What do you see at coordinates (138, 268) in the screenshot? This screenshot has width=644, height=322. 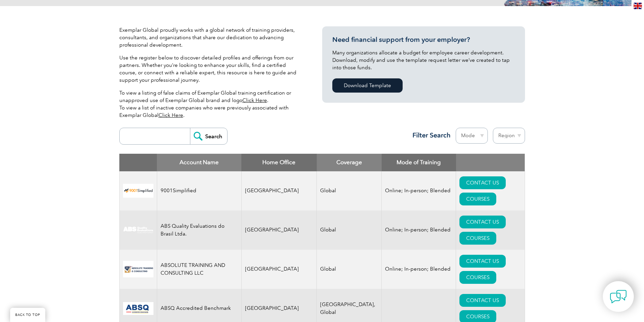 I see `img: 16e092f6-eadd-ed11-a7c6-00224814fd52-logo.png` at bounding box center [138, 268].